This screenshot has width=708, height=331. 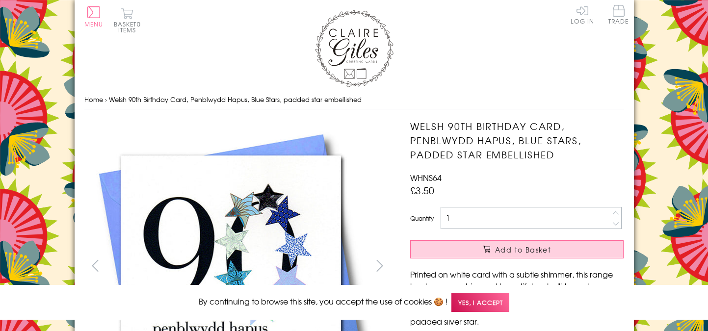 What do you see at coordinates (582, 14) in the screenshot?
I see `a: Log In` at bounding box center [582, 14].